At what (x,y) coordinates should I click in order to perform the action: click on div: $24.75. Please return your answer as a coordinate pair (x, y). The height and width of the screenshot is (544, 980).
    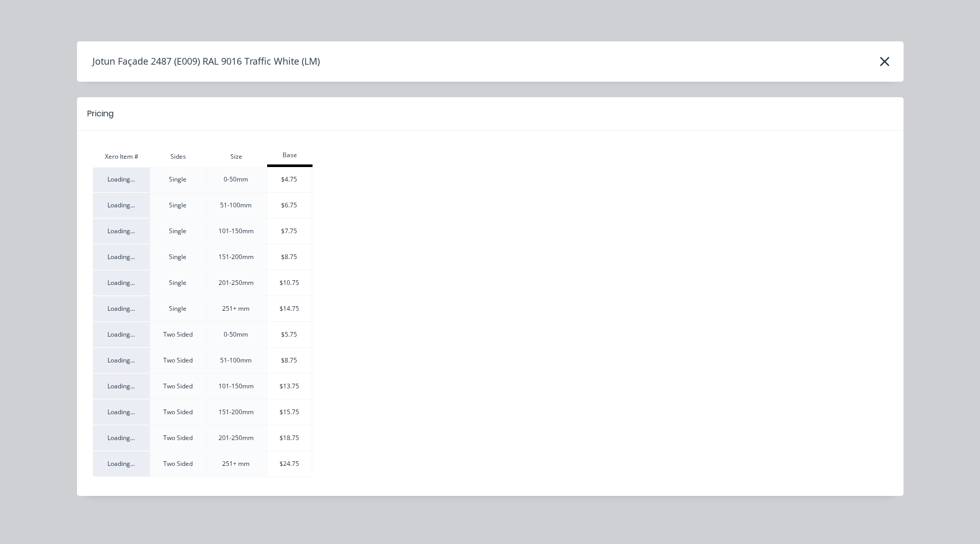
    Looking at the image, I should click on (289, 464).